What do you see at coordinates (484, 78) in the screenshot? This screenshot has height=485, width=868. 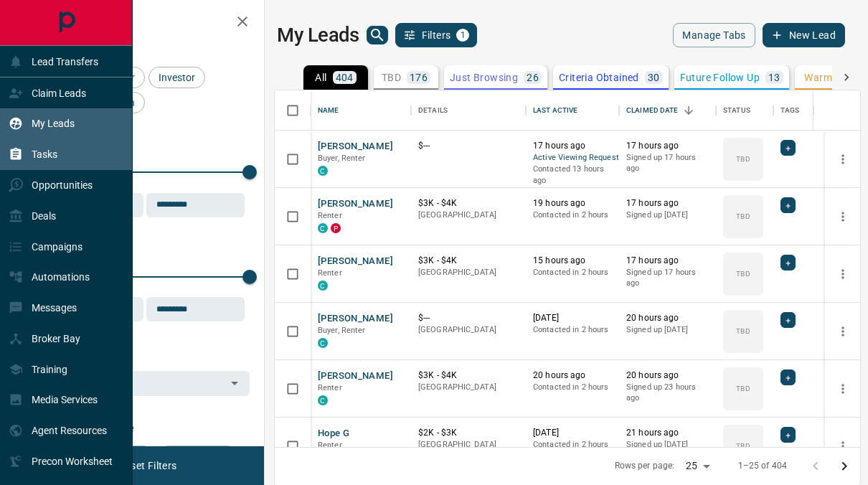 I see `p: Just Browsing` at bounding box center [484, 78].